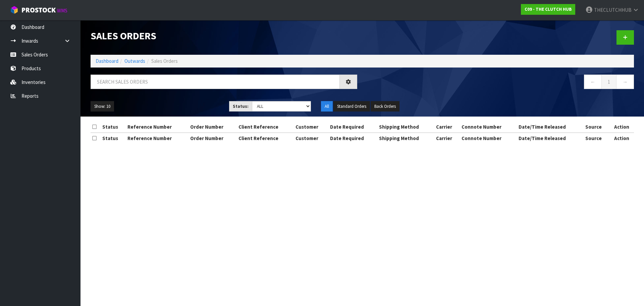  I want to click on a: 1, so click(609, 82).